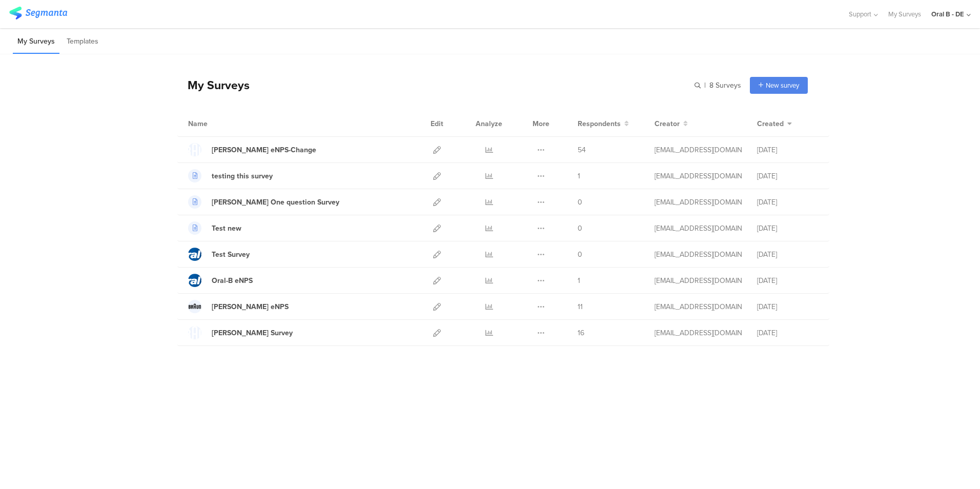 The image size is (980, 489). What do you see at coordinates (489, 124) in the screenshot?
I see `div: Analyze` at bounding box center [489, 124].